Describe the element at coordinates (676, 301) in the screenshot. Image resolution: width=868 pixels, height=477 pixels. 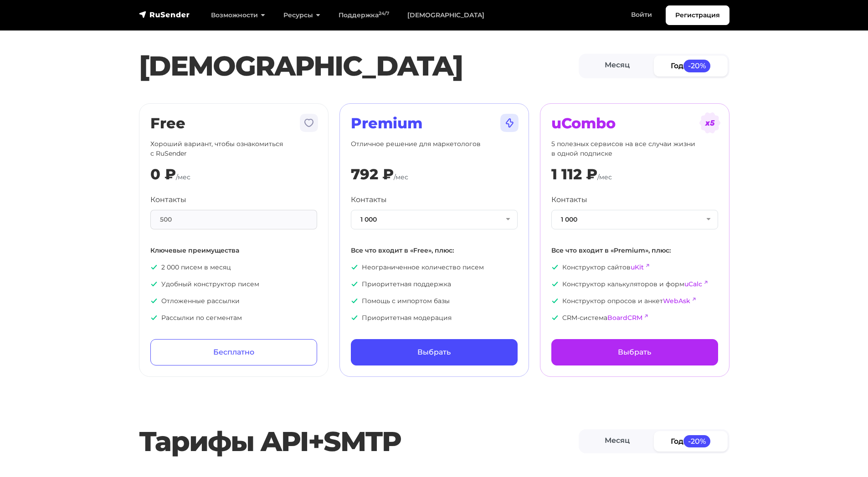
I see `a: WebAsk` at that location.